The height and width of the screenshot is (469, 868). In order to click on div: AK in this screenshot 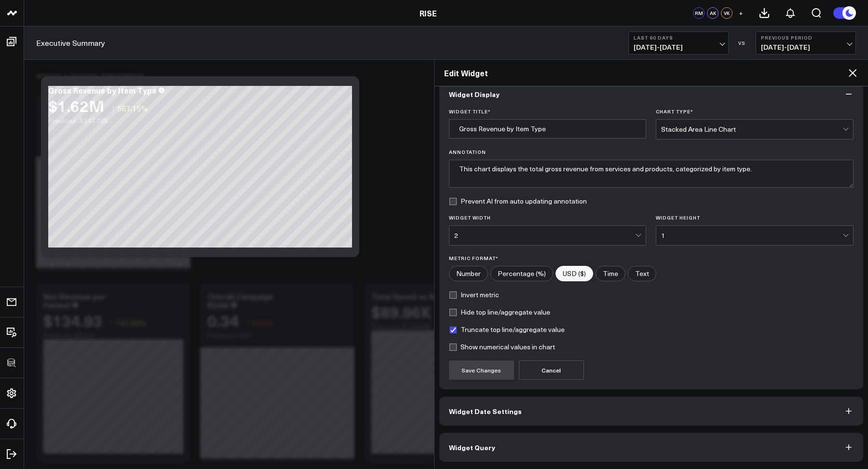, I will do `click(713, 13)`.